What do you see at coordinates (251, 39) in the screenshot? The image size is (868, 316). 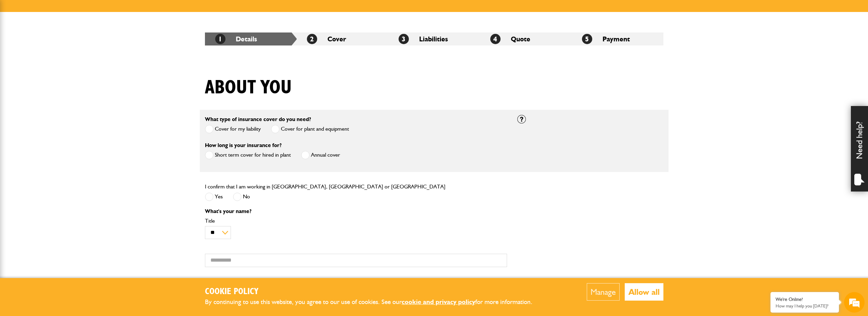 I see `li: Details` at bounding box center [251, 39].